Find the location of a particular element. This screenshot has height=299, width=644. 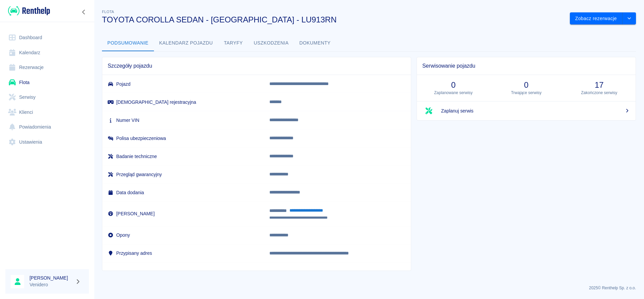

button: Kalendarz pojazdu is located at coordinates (186, 44).